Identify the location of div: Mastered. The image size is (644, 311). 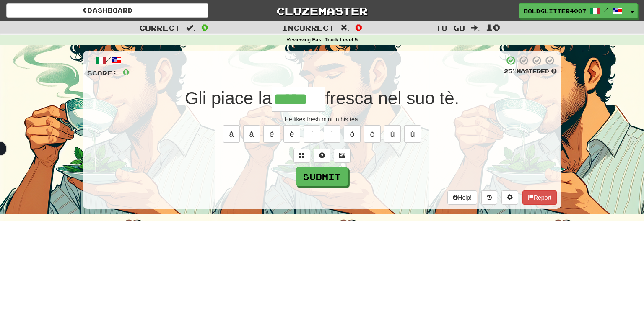
(530, 72).